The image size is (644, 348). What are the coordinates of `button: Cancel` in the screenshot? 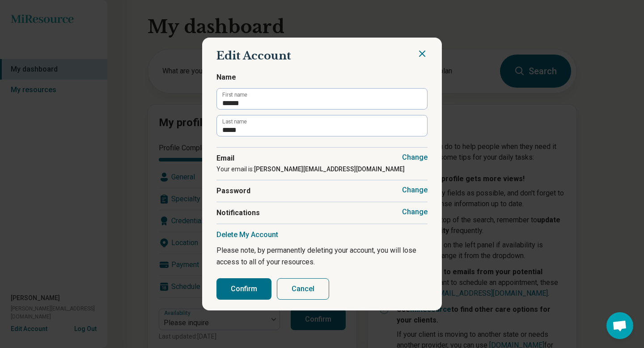 It's located at (303, 289).